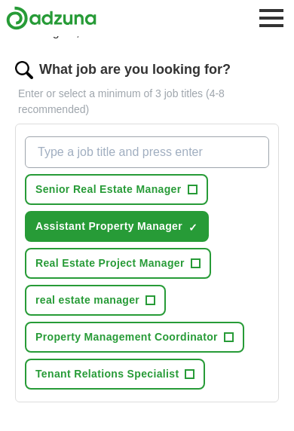 The width and height of the screenshot is (294, 431). What do you see at coordinates (147, 152) in the screenshot?
I see `input: Type a job title and press enter` at bounding box center [147, 152].